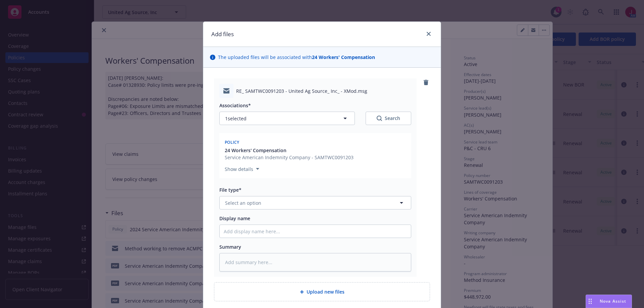  Describe the element at coordinates (235, 218) in the screenshot. I see `span: Display name` at that location.